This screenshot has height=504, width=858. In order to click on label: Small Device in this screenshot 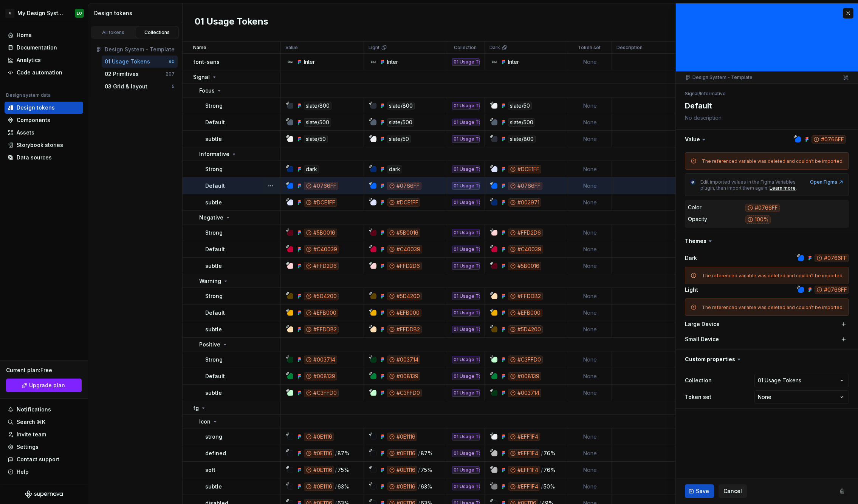, I will do `click(702, 339)`.